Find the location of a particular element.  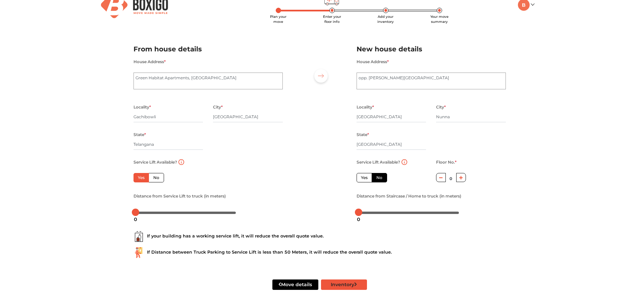

div: If your building has a working service lift, it will reduce the overall quote value. is located at coordinates (320, 236).